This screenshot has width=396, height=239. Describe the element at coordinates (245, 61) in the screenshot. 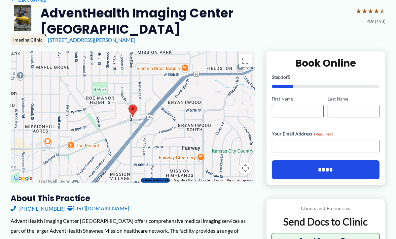

I see `button: Toggle fullscreen view` at that location.